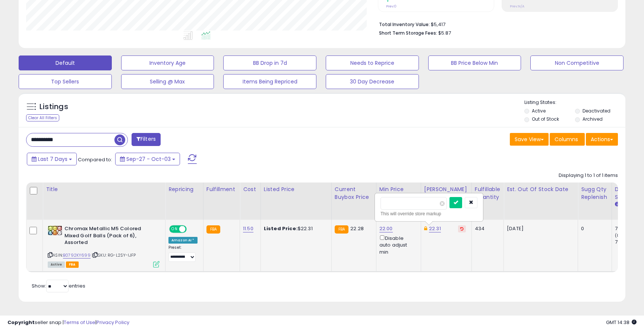  I want to click on button: Columns, so click(567, 139).